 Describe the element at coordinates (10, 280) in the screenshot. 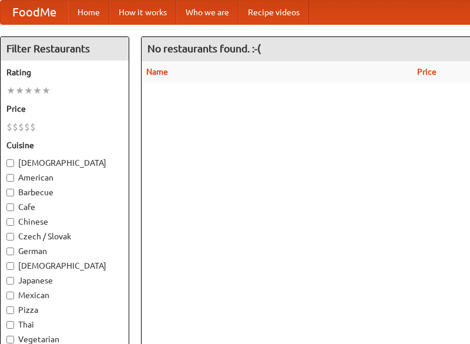

I see `input: Japanese` at that location.